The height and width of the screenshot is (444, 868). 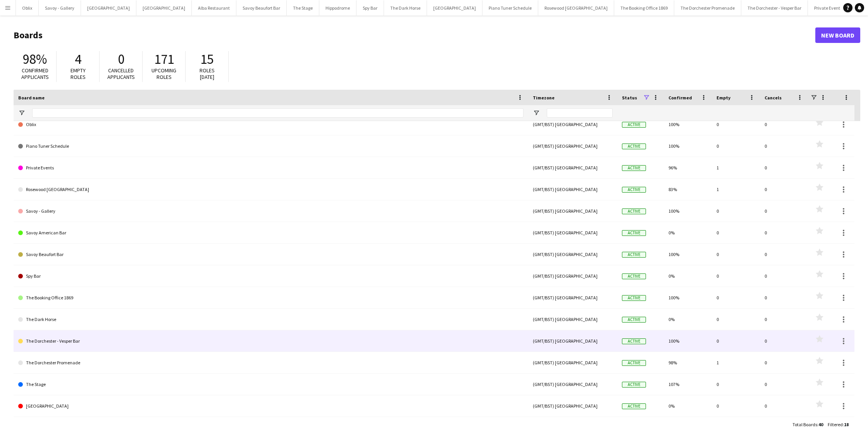 I want to click on a: The Stage, so click(x=271, y=385).